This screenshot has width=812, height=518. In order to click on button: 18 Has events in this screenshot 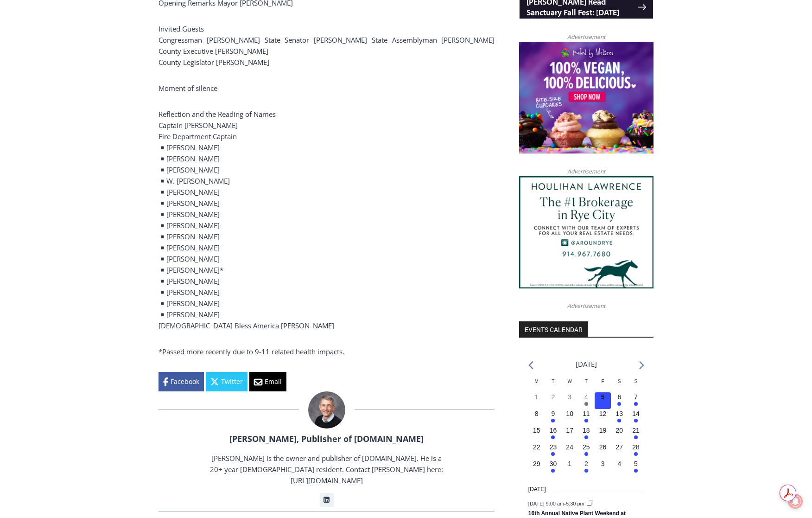, I will do `click(586, 434)`.